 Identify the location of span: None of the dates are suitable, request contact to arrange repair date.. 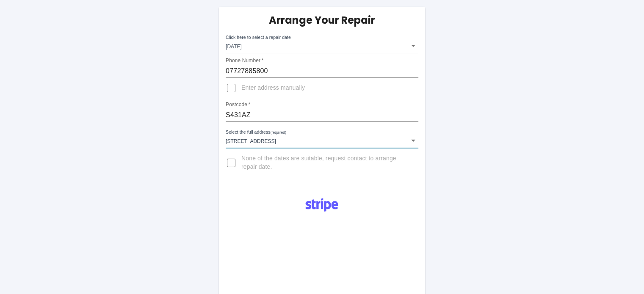
(326, 162).